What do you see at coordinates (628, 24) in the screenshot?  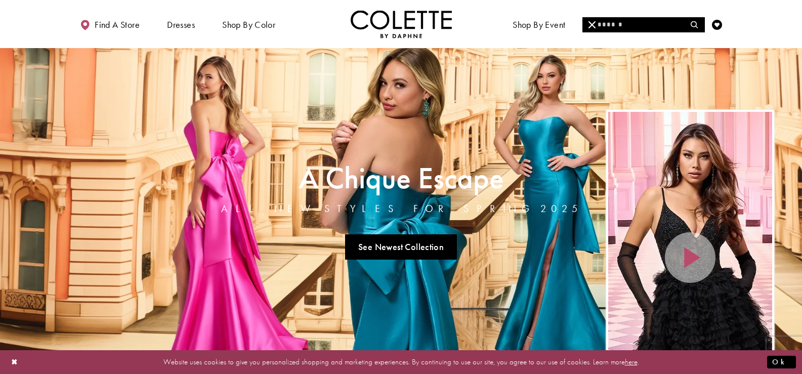 I see `a: Meet the designer` at bounding box center [628, 24].